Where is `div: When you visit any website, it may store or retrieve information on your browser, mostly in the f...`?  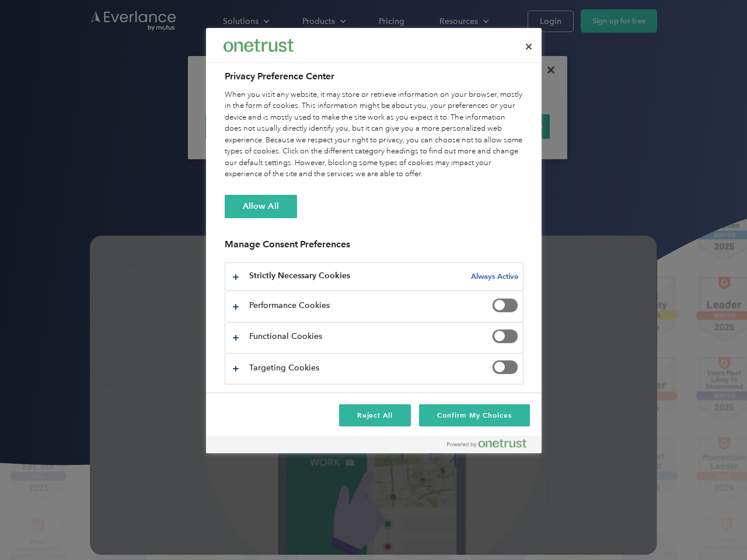 div: When you visit any website, it may store or retrieve information on your browser, mostly in the f... is located at coordinates (374, 135).